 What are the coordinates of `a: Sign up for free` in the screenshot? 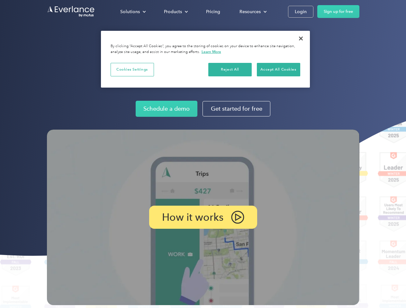 It's located at (338, 12).